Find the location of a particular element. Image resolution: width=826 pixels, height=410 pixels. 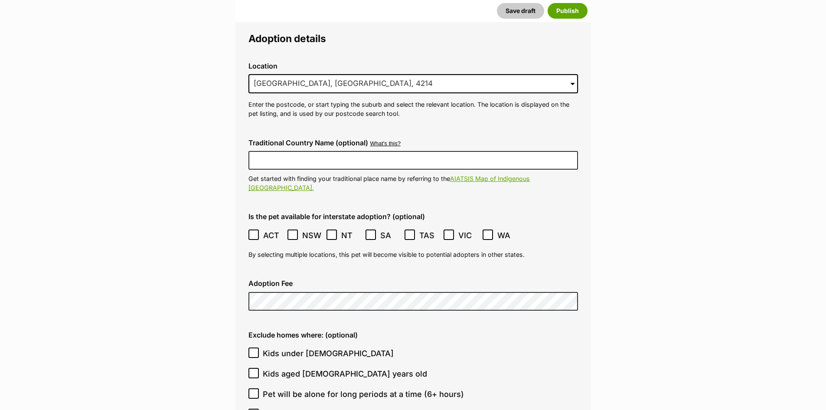

button: Publish is located at coordinates (567, 11).